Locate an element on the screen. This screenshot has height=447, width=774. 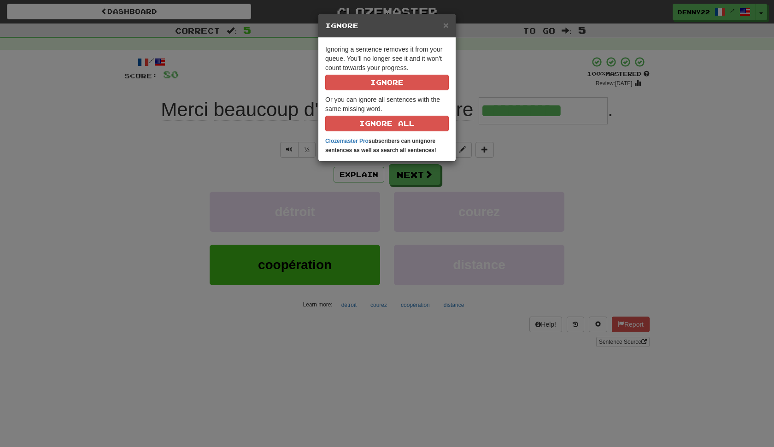
p: Or you can ignore all sentences with the same missing word. is located at coordinates (387, 113).